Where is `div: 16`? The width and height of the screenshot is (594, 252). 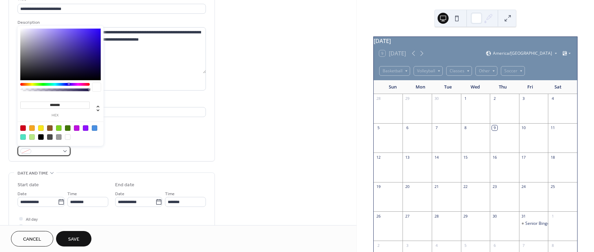
div: 16 is located at coordinates (494, 157).